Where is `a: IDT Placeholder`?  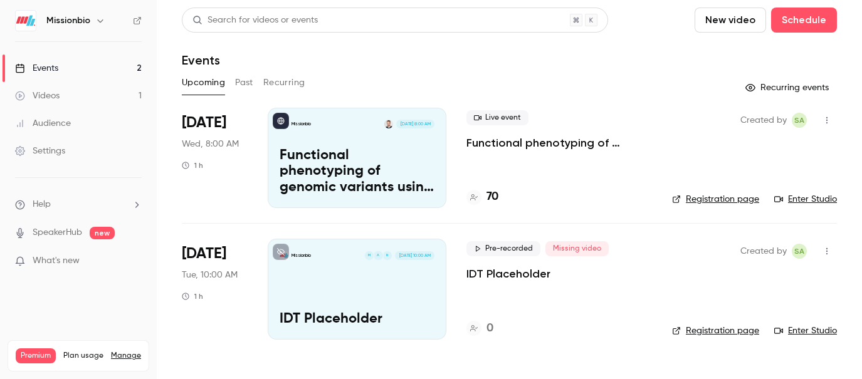
a: IDT Placeholder is located at coordinates (508, 274).